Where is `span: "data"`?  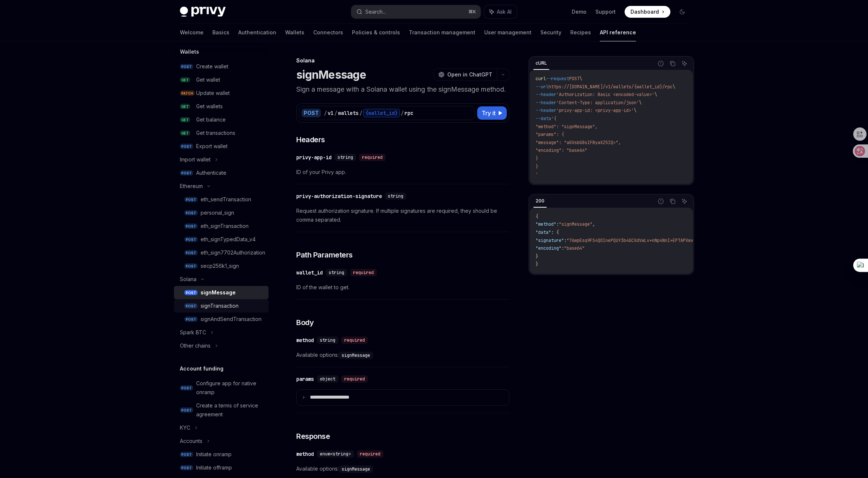 span: "data" is located at coordinates (544, 232).